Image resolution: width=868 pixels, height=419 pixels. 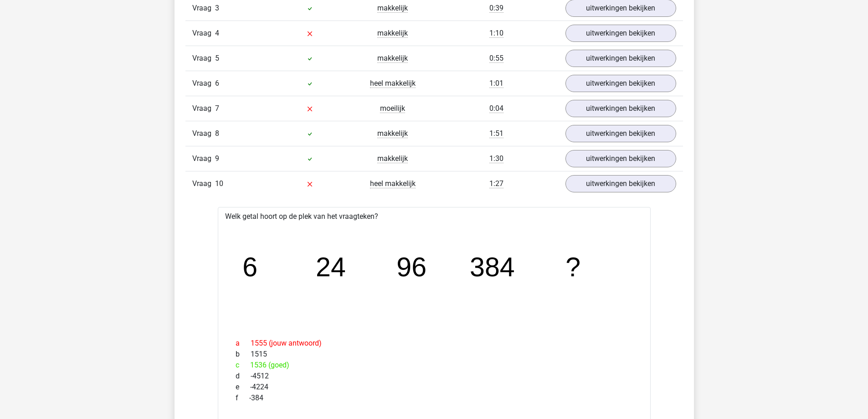 What do you see at coordinates (331, 267) in the screenshot?
I see `tspan: 24` at bounding box center [331, 267].